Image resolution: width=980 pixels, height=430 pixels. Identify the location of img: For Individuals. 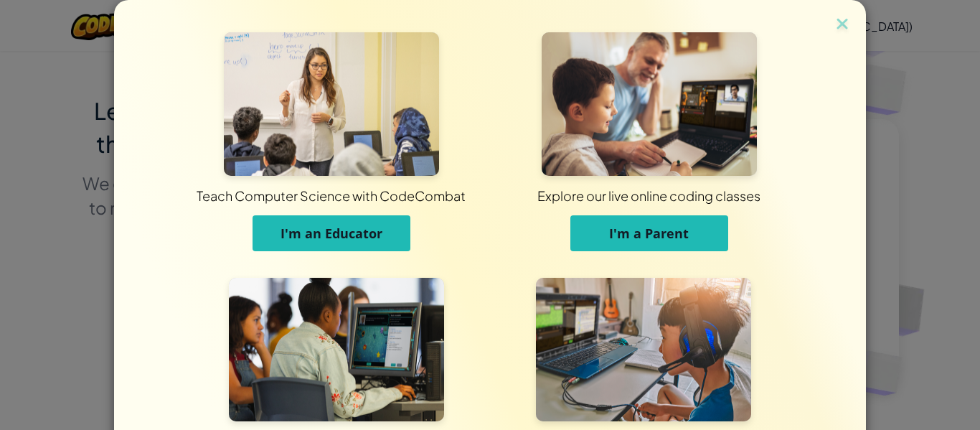
(643, 350).